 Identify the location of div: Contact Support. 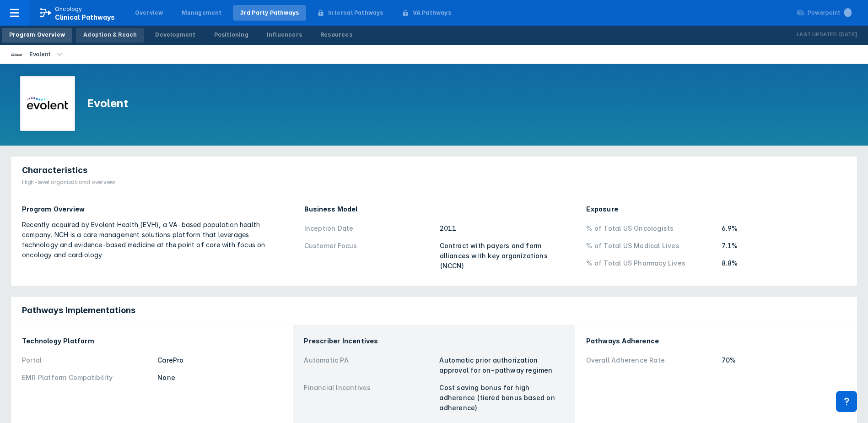
(847, 401).